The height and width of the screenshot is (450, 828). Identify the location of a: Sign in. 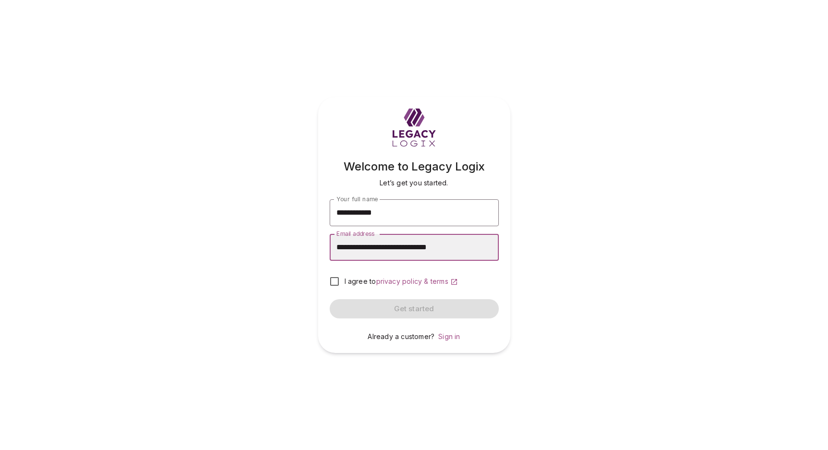
(449, 336).